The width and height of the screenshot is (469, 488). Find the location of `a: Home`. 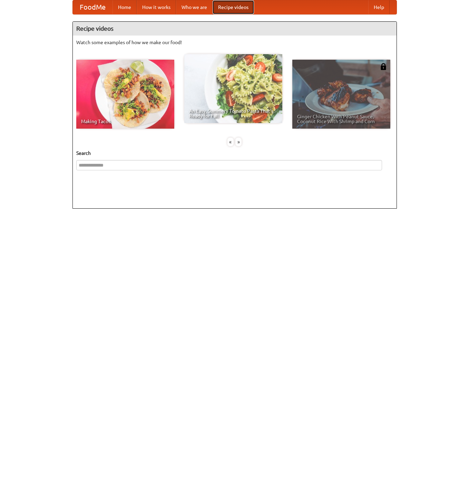

a: Home is located at coordinates (125, 7).